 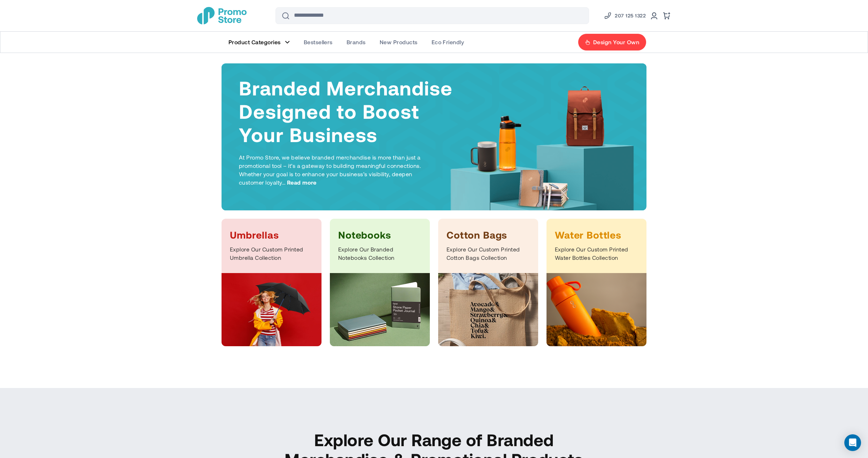 What do you see at coordinates (544, 153) in the screenshot?
I see `img: Products` at bounding box center [544, 153].